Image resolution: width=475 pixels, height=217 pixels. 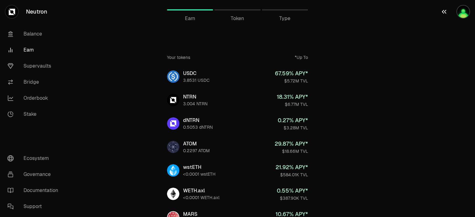 I want to click on div: 21.92 % APY*, so click(x=291, y=167).